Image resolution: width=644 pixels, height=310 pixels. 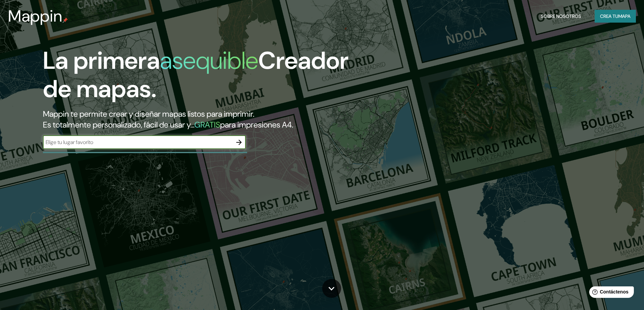 I want to click on font: La primera, so click(x=101, y=60).